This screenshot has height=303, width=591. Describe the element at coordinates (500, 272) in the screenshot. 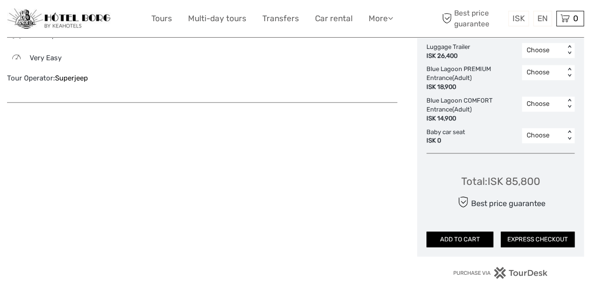

I see `img: PurchaseViaTourDesk.png` at that location.